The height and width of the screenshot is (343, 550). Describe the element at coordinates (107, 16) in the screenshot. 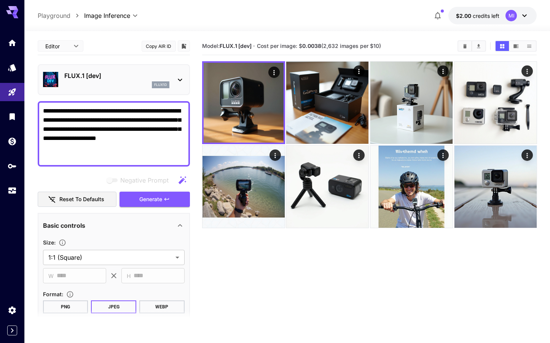

I see `span: Image Inference` at that location.